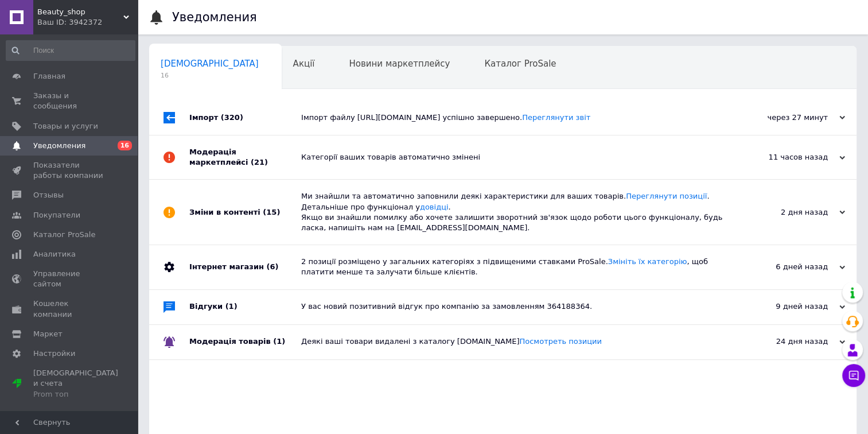 This screenshot has width=868, height=434. I want to click on span: Новини маркетплейсу, so click(400, 64).